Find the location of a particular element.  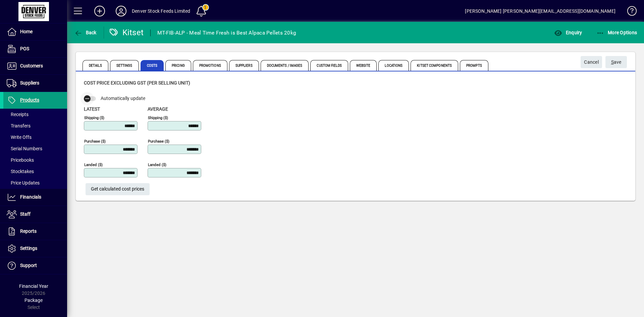

span: Stocktakes is located at coordinates (20, 172).